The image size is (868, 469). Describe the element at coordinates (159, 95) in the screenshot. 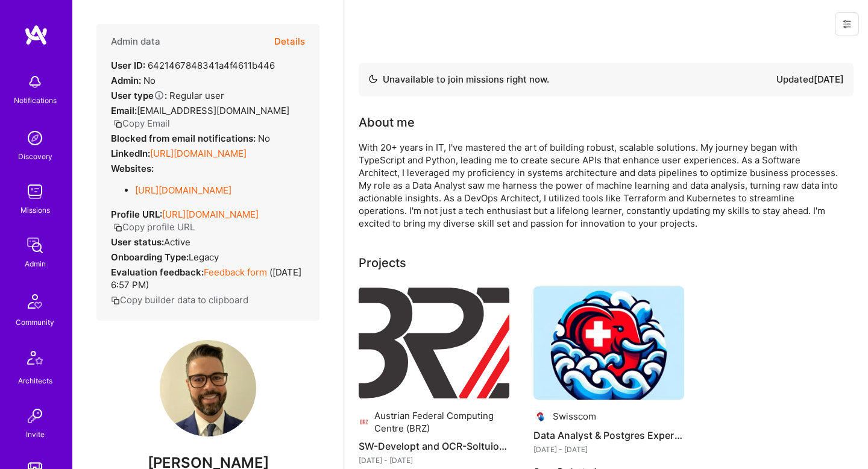

I see `i: Help` at that location.